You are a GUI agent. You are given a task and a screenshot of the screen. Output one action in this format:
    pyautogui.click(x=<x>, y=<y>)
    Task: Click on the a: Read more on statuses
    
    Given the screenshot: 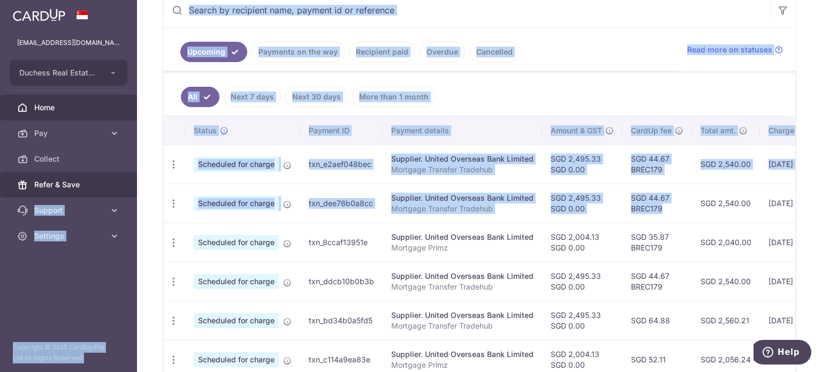 What is the action you would take?
    pyautogui.click(x=735, y=50)
    